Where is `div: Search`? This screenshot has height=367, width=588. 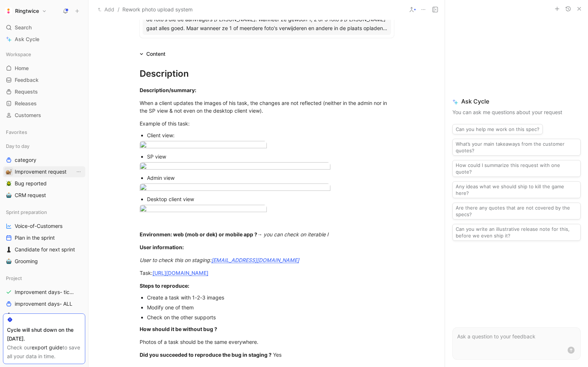 div: Search is located at coordinates (44, 27).